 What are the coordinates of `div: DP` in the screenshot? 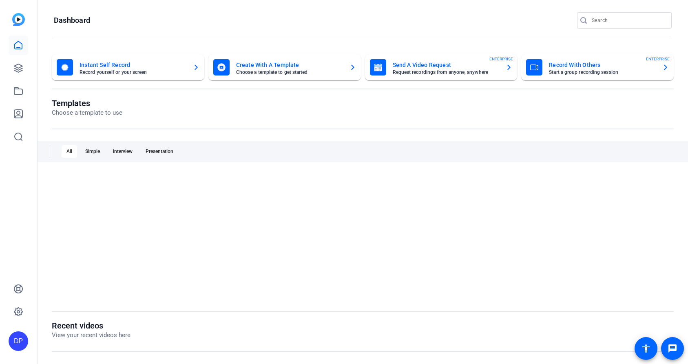 It's located at (18, 341).